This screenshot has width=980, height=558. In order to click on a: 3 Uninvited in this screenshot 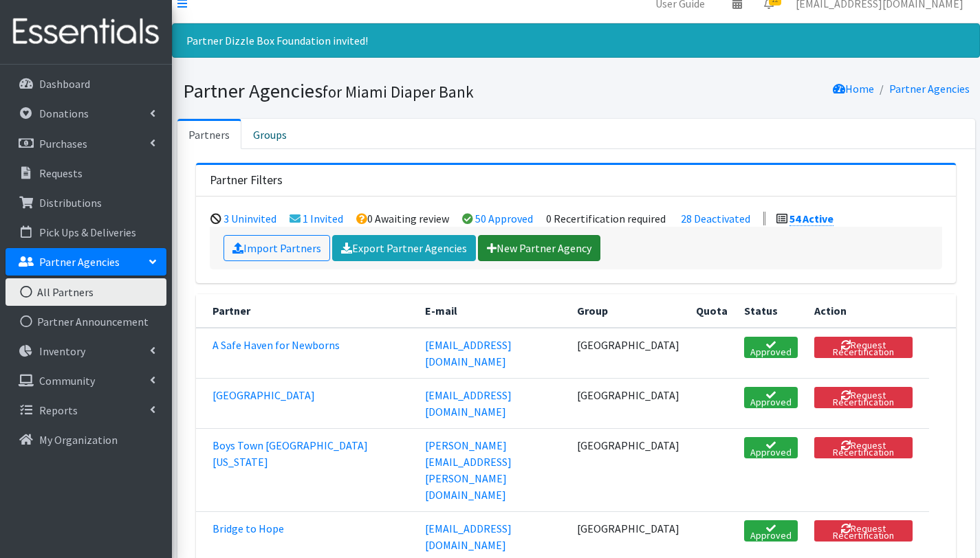, I will do `click(249, 219)`.